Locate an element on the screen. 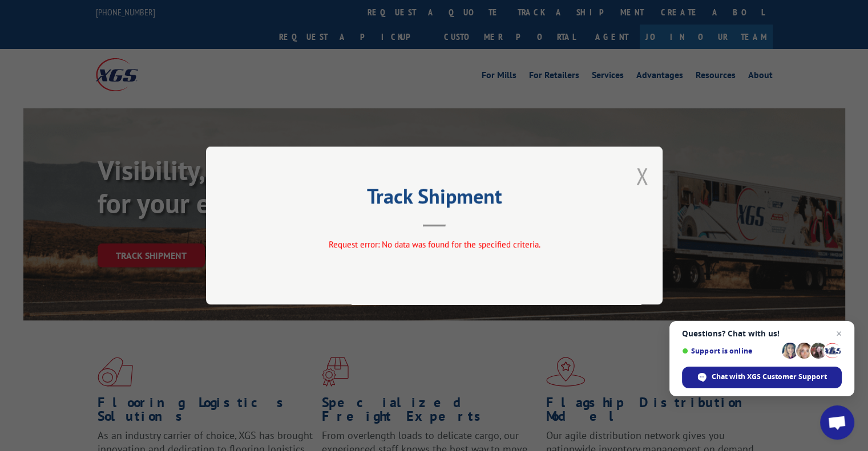 The height and width of the screenshot is (451, 868). div: Open chat is located at coordinates (837, 423).